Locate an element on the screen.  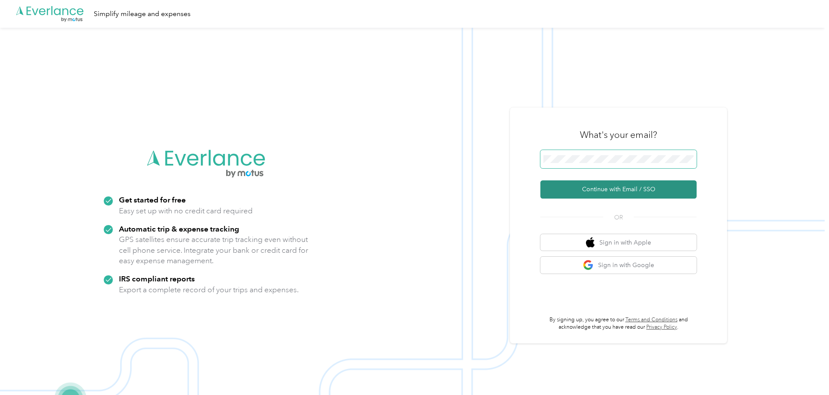
strong: IRS compliant reports is located at coordinates (157, 279).